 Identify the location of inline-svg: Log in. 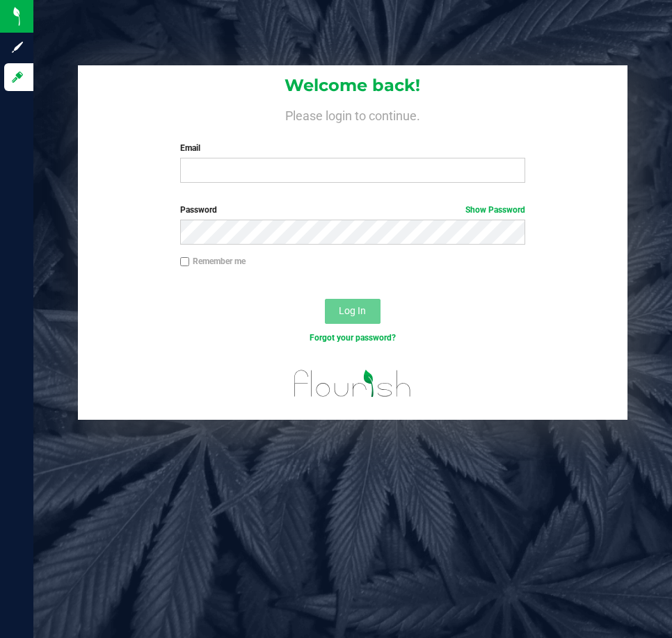
(17, 77).